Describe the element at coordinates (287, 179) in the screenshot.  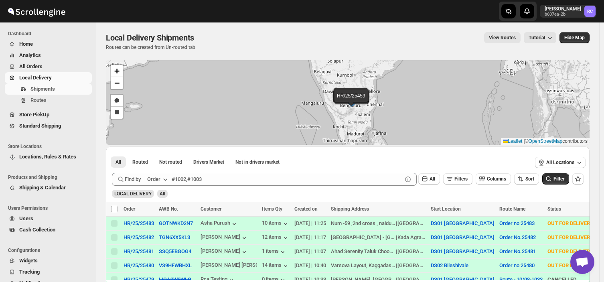
I see `input: #1002,#1003` at that location.